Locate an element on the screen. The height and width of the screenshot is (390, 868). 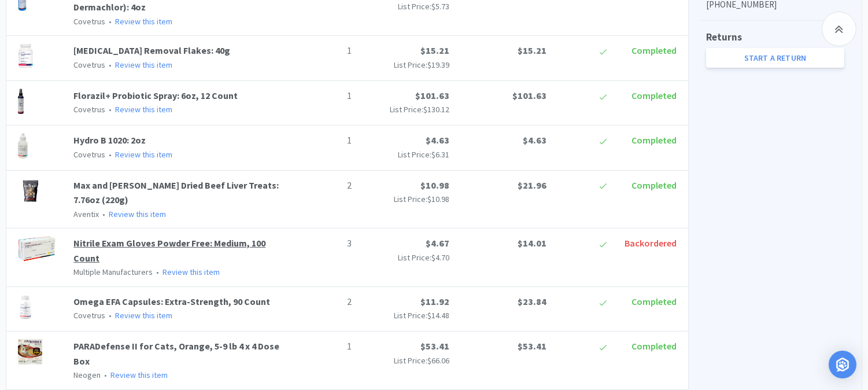
span: Multiple Manufacturers is located at coordinates (113, 272).